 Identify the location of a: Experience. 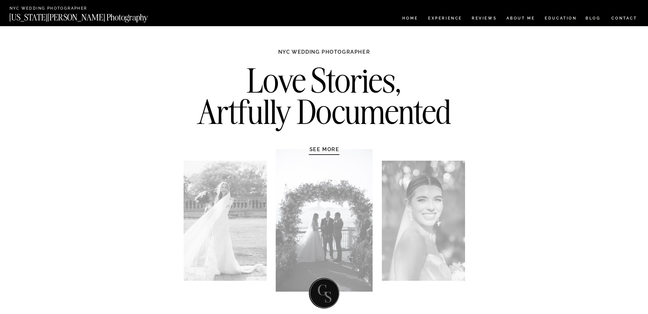
(445, 19).